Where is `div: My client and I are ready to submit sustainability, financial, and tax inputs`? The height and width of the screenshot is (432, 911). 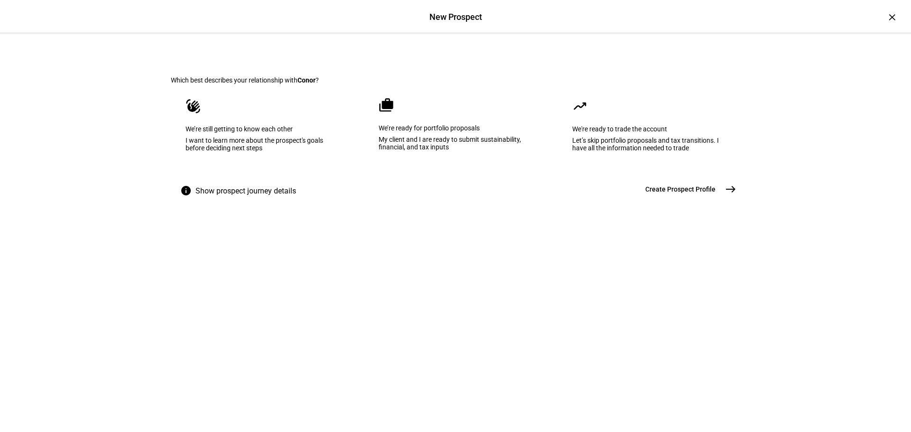 div: My client and I are ready to submit sustainability, financial, and tax inputs is located at coordinates (456, 143).